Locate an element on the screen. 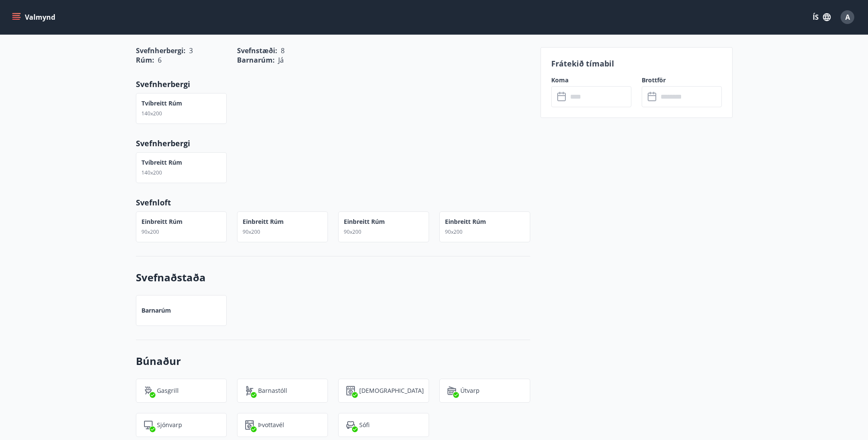 This screenshot has width=868, height=440. img: Dl16BY4EX9PAW649lg1C3oBuIaAsR6QVDQBO2cTm.svg is located at coordinates (250, 425).